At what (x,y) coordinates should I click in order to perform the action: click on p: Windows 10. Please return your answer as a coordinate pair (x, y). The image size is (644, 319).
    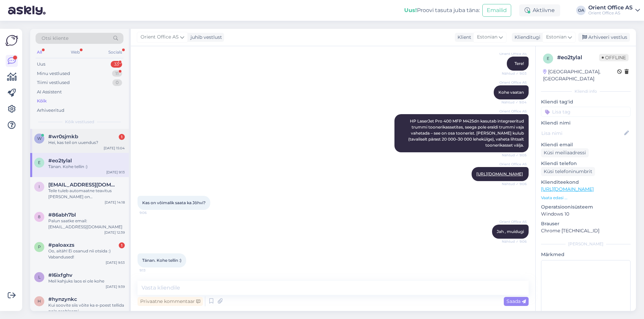
    Looking at the image, I should click on (585, 214).